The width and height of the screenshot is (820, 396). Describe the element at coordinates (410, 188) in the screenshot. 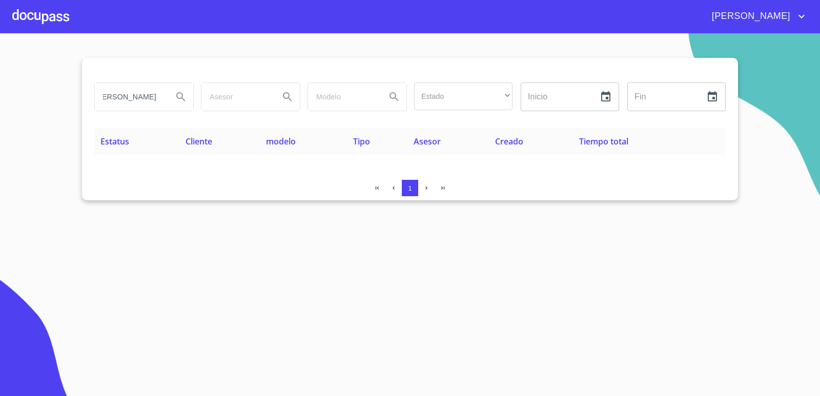

I see `button: 1` at that location.